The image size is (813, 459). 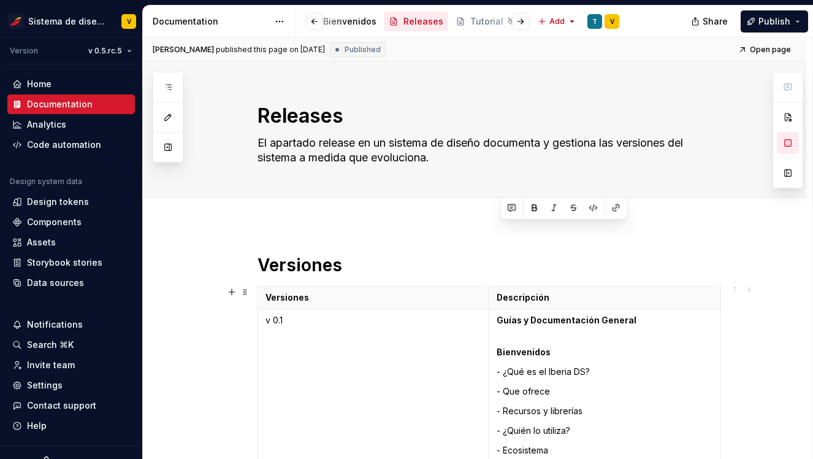 What do you see at coordinates (105, 51) in the screenshot?
I see `span: v 0.5.rc.5` at bounding box center [105, 51].